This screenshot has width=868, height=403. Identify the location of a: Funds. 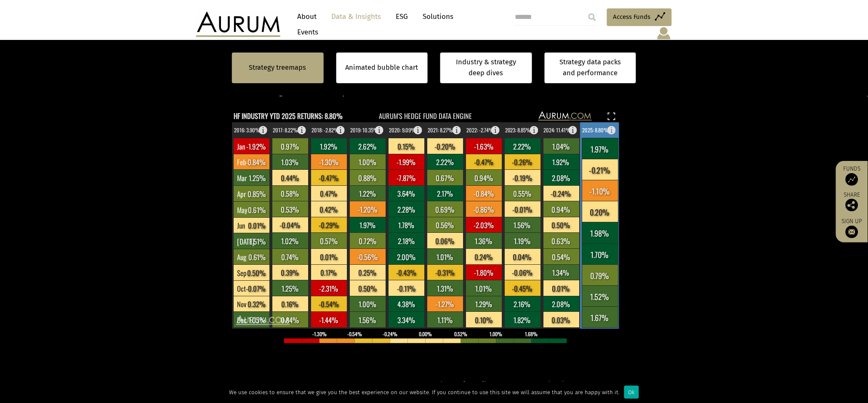
(852, 176).